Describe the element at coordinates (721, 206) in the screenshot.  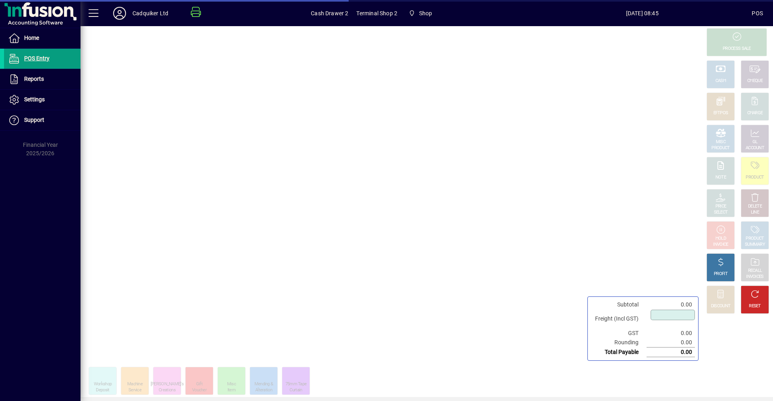
I see `div: PRICE` at that location.